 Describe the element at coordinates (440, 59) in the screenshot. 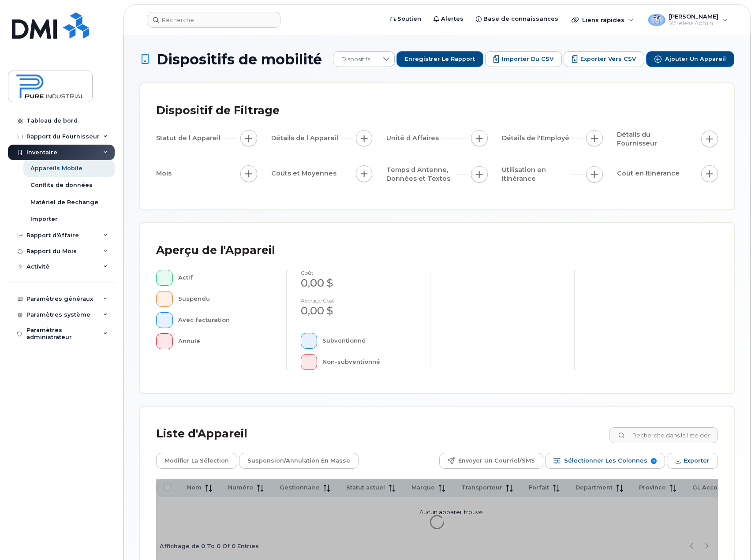

I see `button: Enregistrer le rapport` at that location.